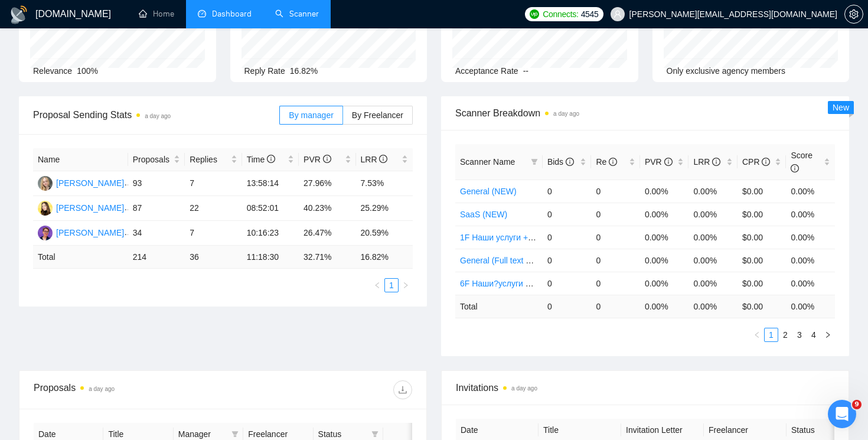 The height and width of the screenshot is (440, 868). Describe the element at coordinates (264, 71) in the screenshot. I see `span: Reply Rate` at that location.